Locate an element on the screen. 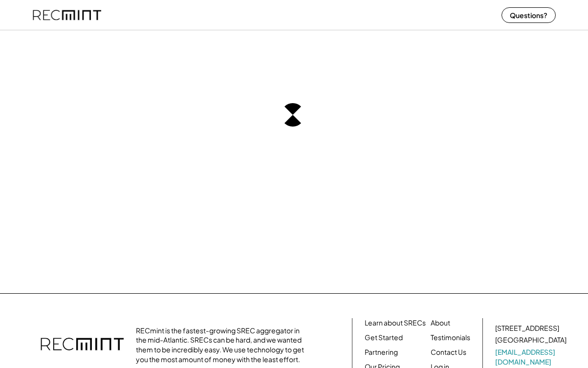 The image size is (588, 368). a: Learn about SRECs is located at coordinates (395, 324).